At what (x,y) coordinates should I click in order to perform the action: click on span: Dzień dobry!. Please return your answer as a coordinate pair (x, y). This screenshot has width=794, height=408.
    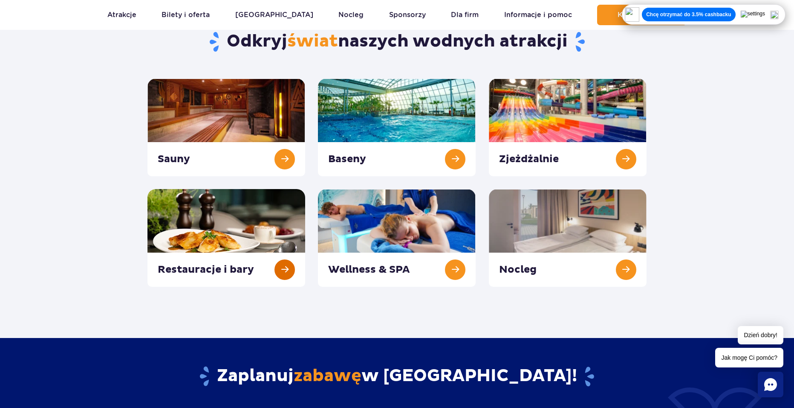
    Looking at the image, I should click on (761, 335).